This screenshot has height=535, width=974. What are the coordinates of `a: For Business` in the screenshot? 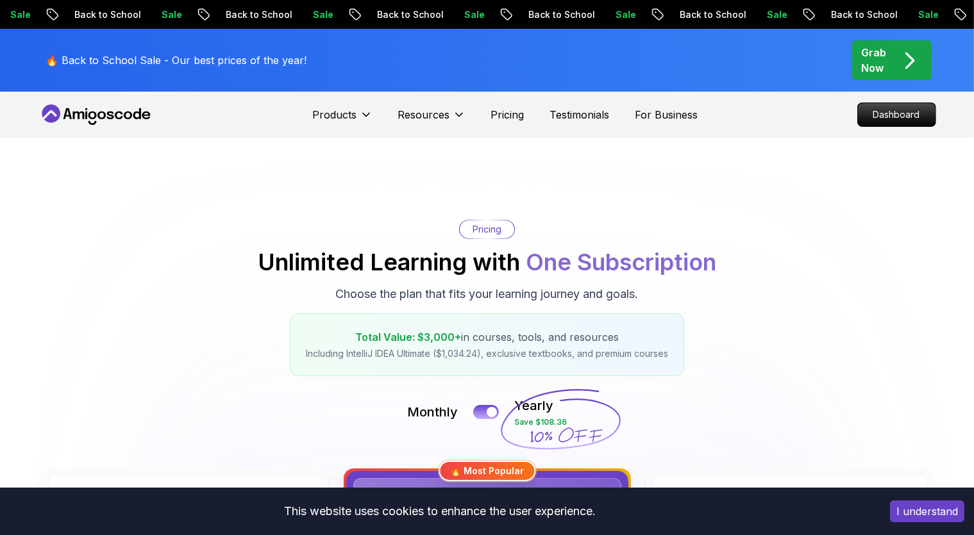 It's located at (667, 115).